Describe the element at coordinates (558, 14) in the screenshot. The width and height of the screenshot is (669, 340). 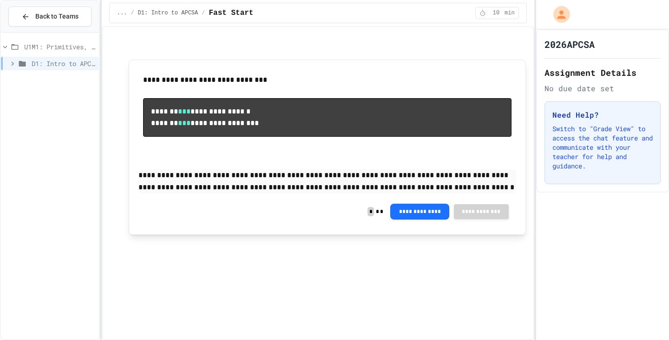
I see `div: My Account` at that location.